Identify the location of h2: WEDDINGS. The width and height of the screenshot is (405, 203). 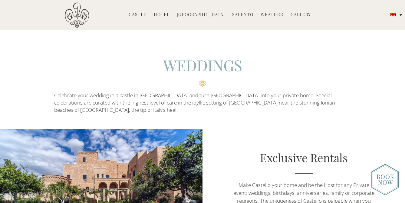
(203, 71).